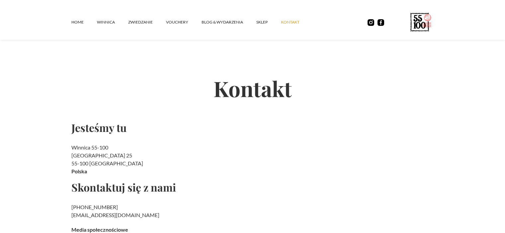 The image size is (505, 233). What do you see at coordinates (268, 22) in the screenshot?
I see `a: SKLEP` at bounding box center [268, 22].